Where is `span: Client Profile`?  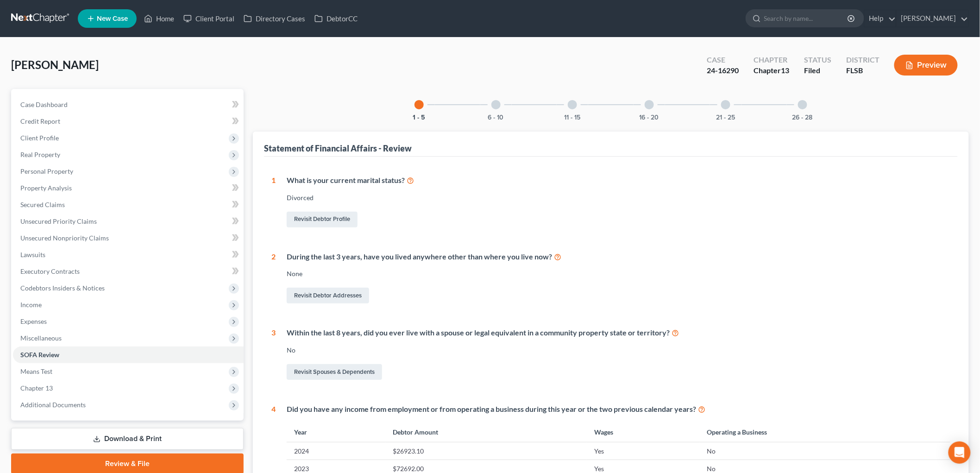
span: Client Profile is located at coordinates (40, 137).